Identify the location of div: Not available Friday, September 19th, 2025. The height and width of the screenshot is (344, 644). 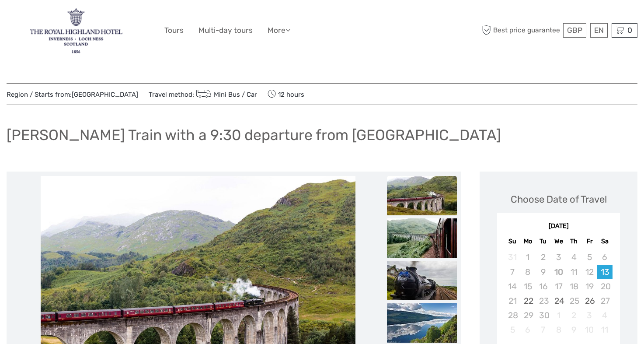
(589, 286).